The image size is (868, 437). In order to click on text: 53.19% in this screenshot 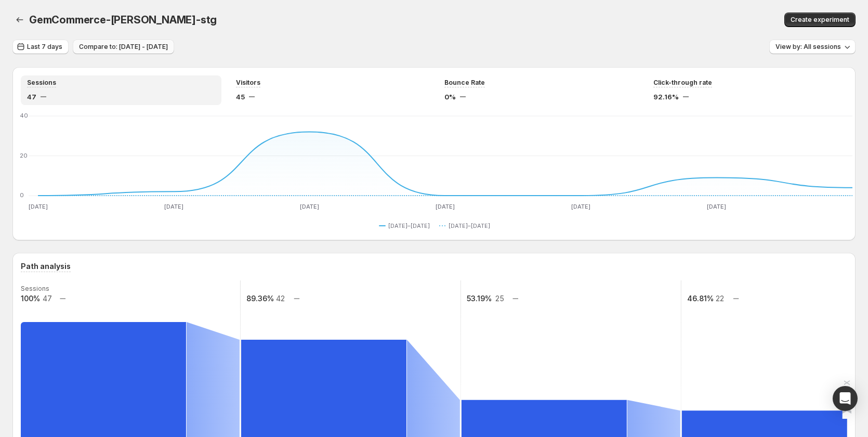, I will do `click(479, 298)`.